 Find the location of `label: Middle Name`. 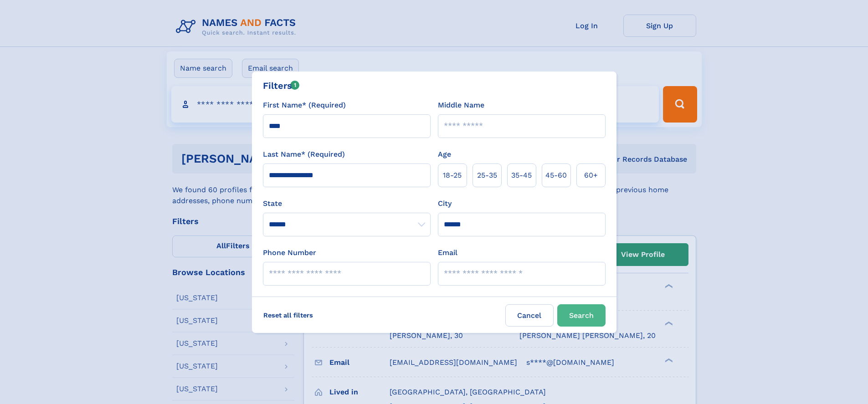

label: Middle Name is located at coordinates (461, 105).